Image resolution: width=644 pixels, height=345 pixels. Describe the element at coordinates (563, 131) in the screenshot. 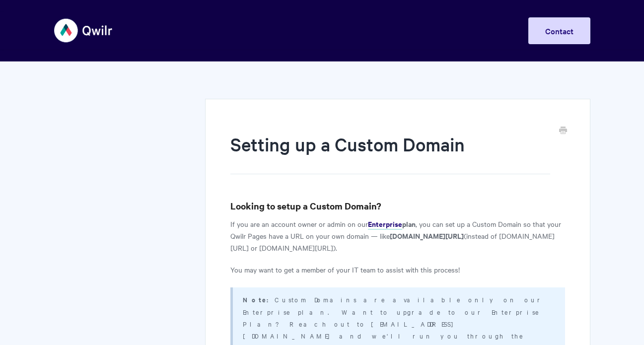

I see `a: Print this Article` at that location.